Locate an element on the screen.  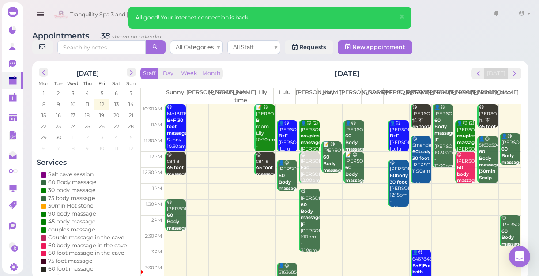
span: Sun is located at coordinates (131, 83).